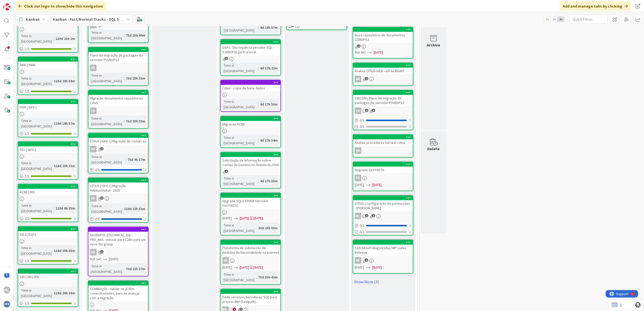 Image resolution: width=644 pixels, height=311 pixels. What do you see at coordinates (250, 122) in the screenshot?
I see `div: MIgracao RCBE` at bounding box center [250, 122].